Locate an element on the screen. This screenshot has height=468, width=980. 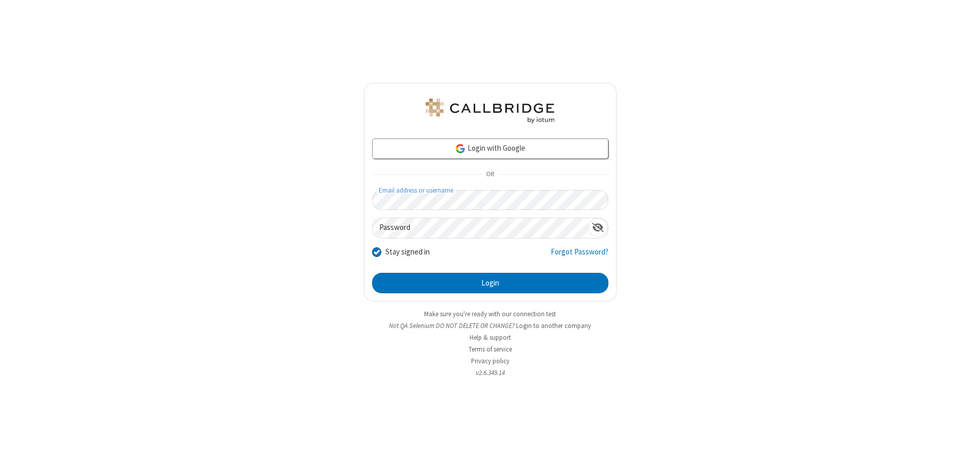
input: Password is located at coordinates (481, 228).